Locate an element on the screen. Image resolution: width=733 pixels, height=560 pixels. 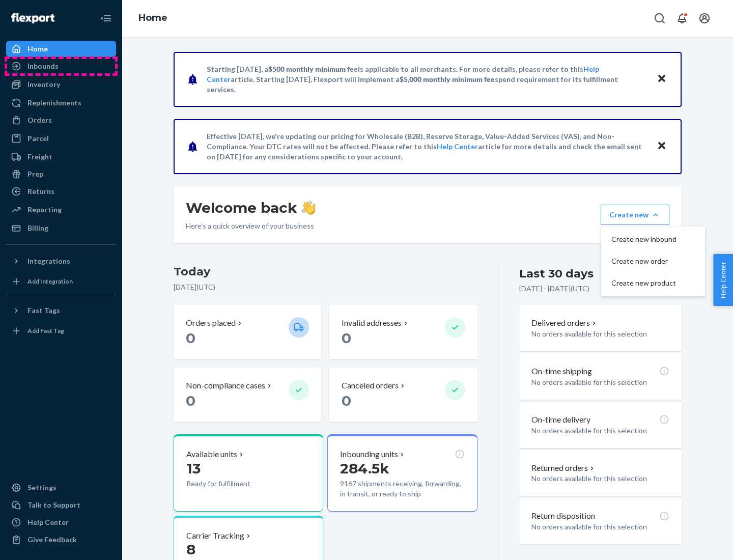
div: Inbounds is located at coordinates (42, 66).